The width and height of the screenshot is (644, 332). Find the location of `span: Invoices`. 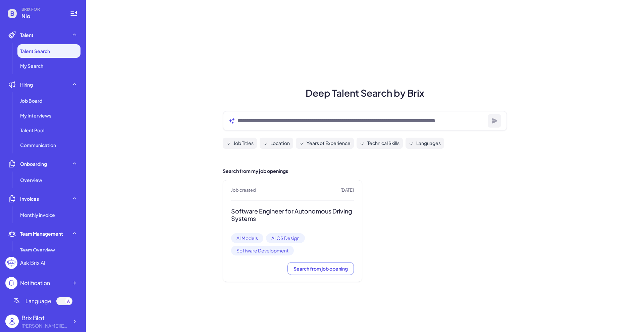

span: Invoices is located at coordinates (29, 199).